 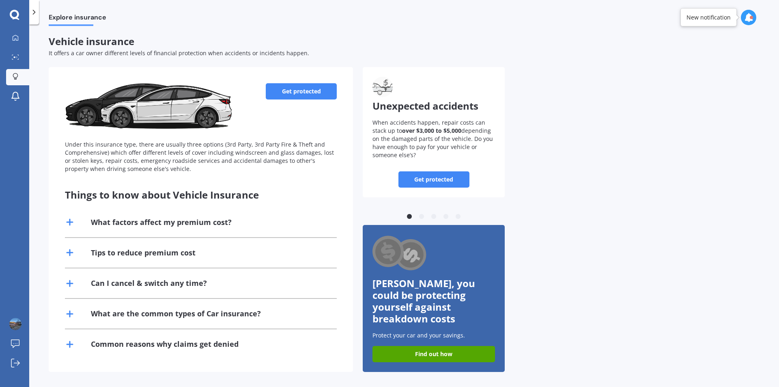 I want to click on div: Common reasons why claims get denied, so click(x=165, y=344).